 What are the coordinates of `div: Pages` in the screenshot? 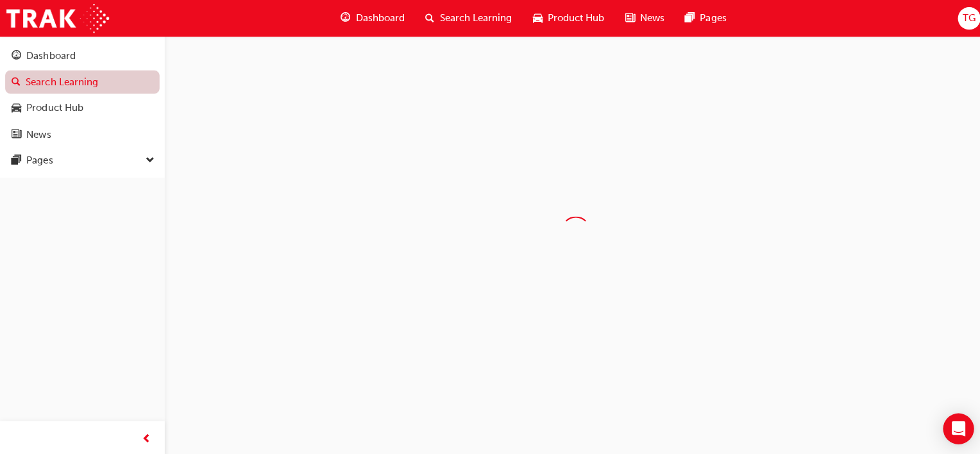 It's located at (39, 159).